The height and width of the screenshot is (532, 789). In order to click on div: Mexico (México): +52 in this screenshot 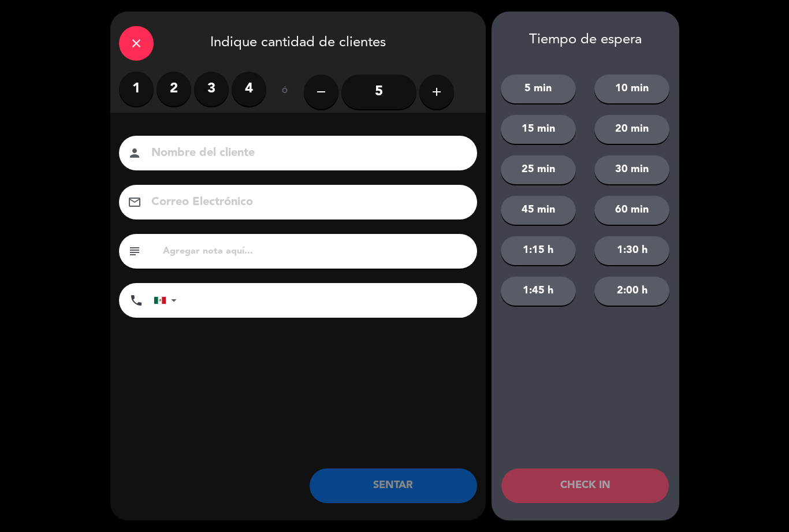, I will do `click(167, 300)`.